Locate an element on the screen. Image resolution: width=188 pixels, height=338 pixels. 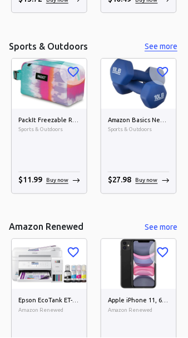
h5: Amazon Renewed is located at coordinates (46, 227).